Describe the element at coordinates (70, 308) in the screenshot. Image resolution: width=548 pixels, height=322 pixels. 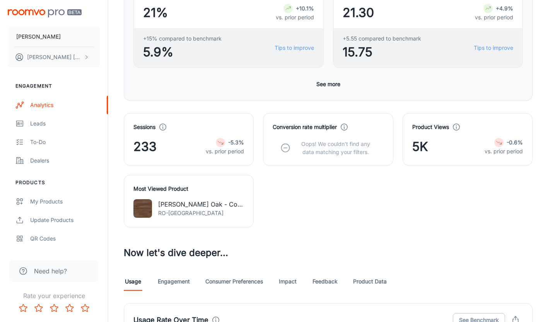
I see `button: Rate 4 star` at that location.